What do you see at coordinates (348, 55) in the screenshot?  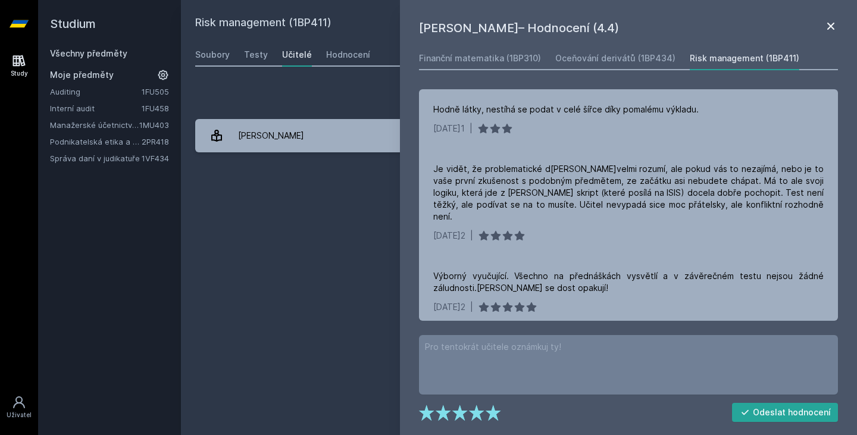 I see `a: Hodnocení` at bounding box center [348, 55].